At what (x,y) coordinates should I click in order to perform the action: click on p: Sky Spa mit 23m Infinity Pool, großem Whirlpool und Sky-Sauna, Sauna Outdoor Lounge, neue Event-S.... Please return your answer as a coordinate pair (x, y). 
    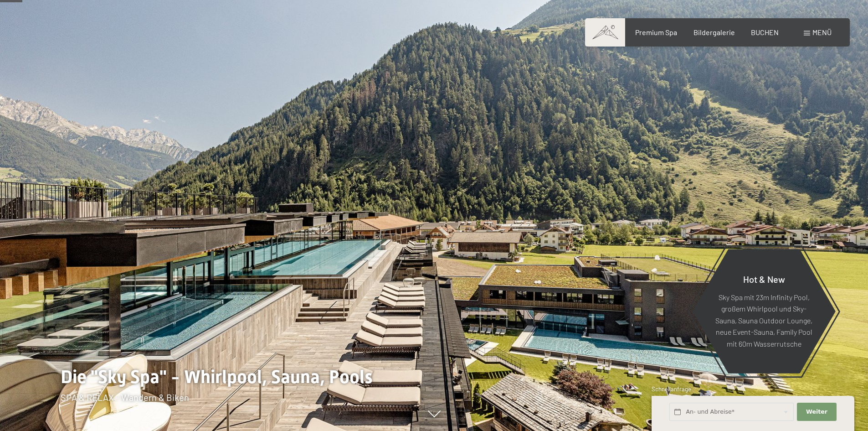
    Looking at the image, I should click on (764, 320).